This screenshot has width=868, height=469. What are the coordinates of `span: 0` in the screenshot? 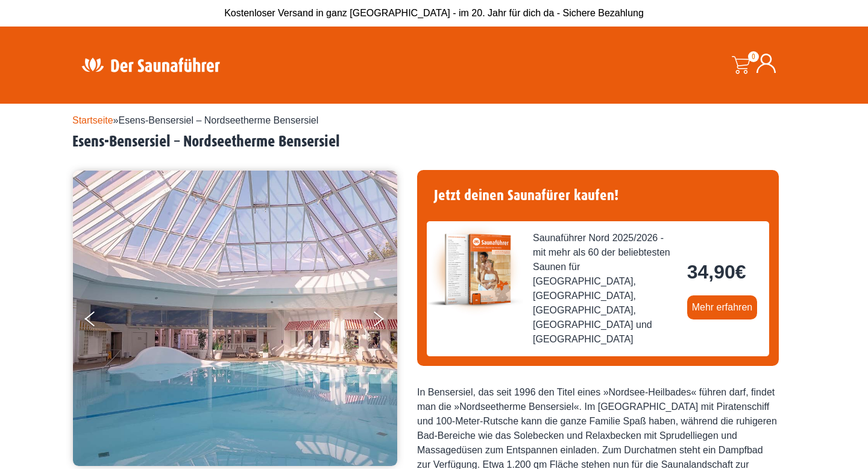 It's located at (754, 57).